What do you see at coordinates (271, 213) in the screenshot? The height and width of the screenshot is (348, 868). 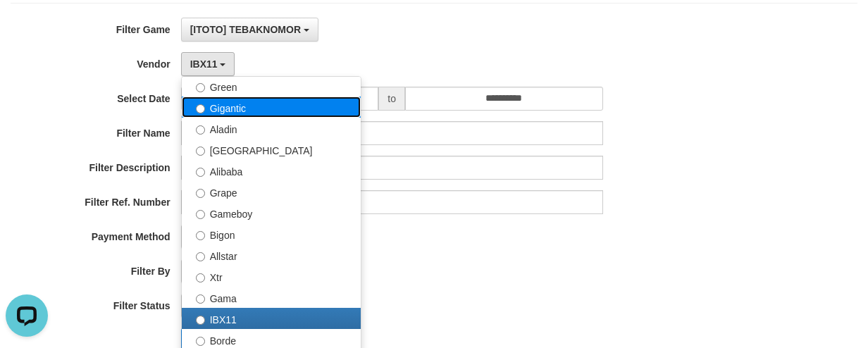 I see `label: Gameboy` at bounding box center [271, 213].